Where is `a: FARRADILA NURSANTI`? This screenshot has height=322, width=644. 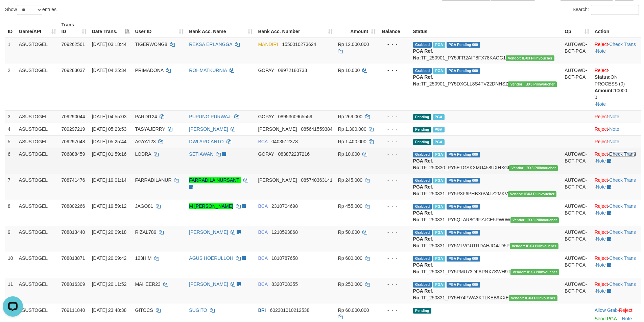 a: FARRADILA NURSANTI is located at coordinates (214, 180).